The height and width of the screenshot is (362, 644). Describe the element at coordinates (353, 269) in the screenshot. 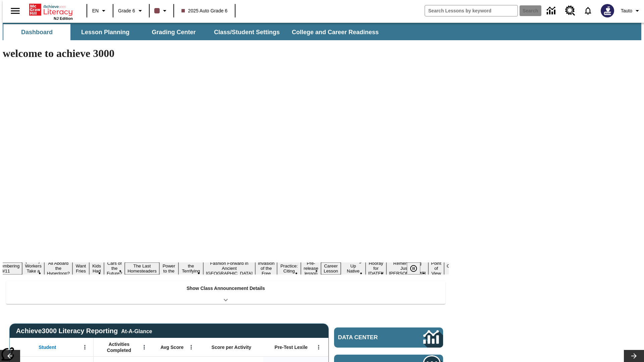

I see `button: Slide 15 Cooking Up Native Traditions` at that location.